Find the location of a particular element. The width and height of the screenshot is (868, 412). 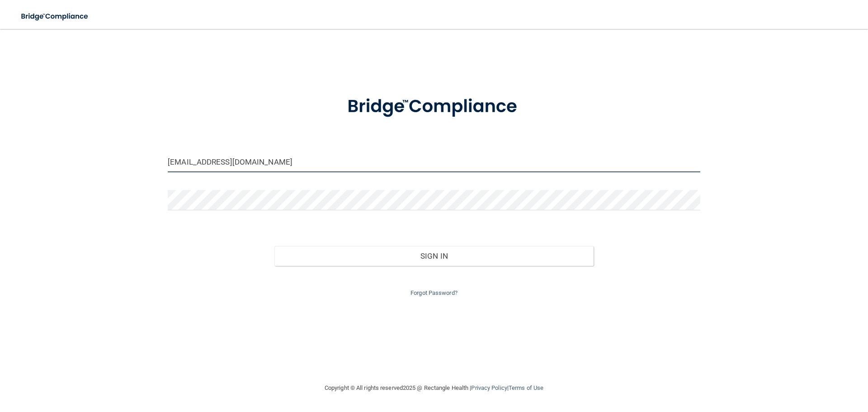

input: Email is located at coordinates (434, 162).